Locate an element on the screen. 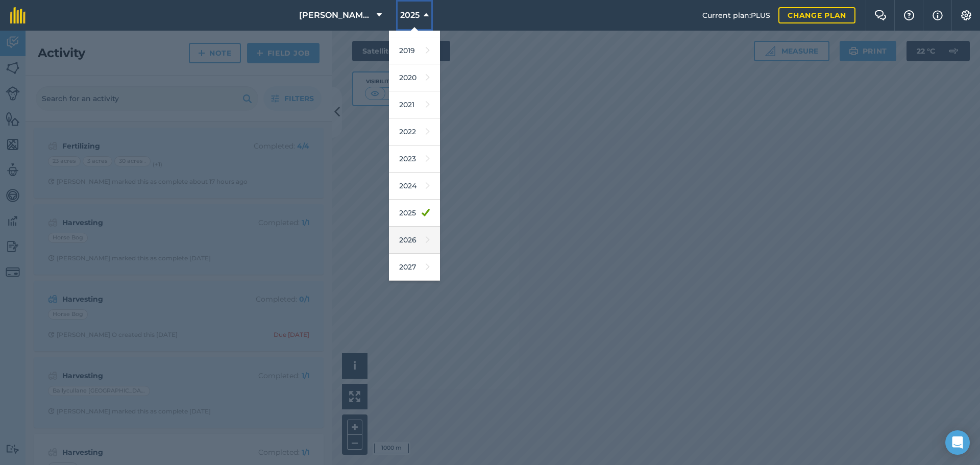 This screenshot has width=980, height=465. img: A question mark icon is located at coordinates (909, 15).